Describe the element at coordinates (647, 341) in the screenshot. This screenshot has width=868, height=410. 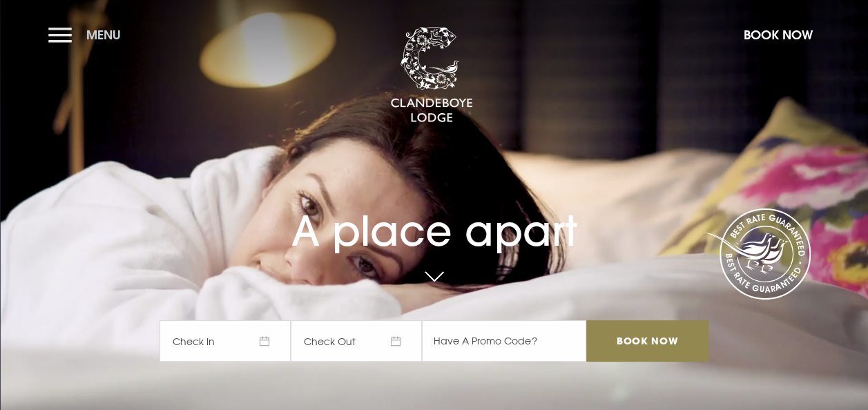
I see `input: Book Now` at that location.